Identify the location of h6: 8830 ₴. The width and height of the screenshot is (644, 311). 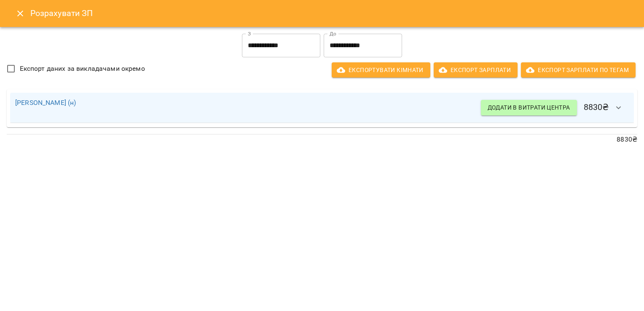
(554, 108).